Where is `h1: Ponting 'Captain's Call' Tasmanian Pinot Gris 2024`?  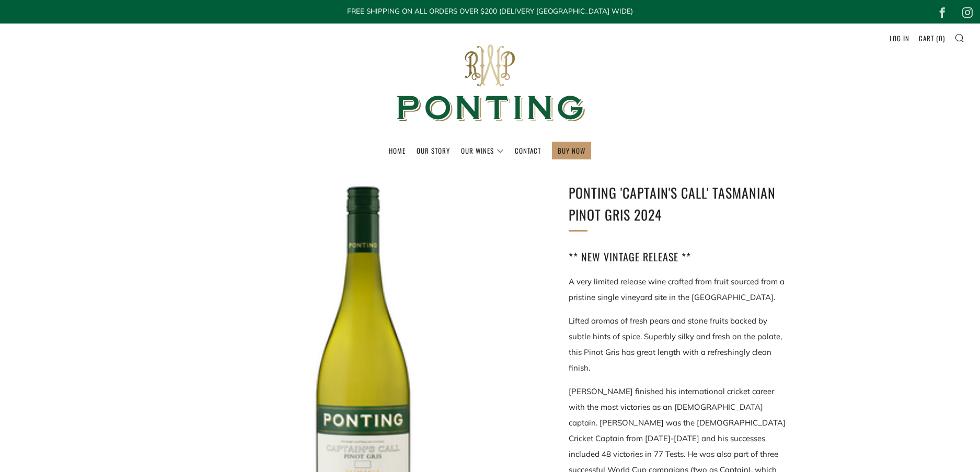
h1: Ponting 'Captain's Call' Tasmanian Pinot Gris 2024 is located at coordinates (678, 203).